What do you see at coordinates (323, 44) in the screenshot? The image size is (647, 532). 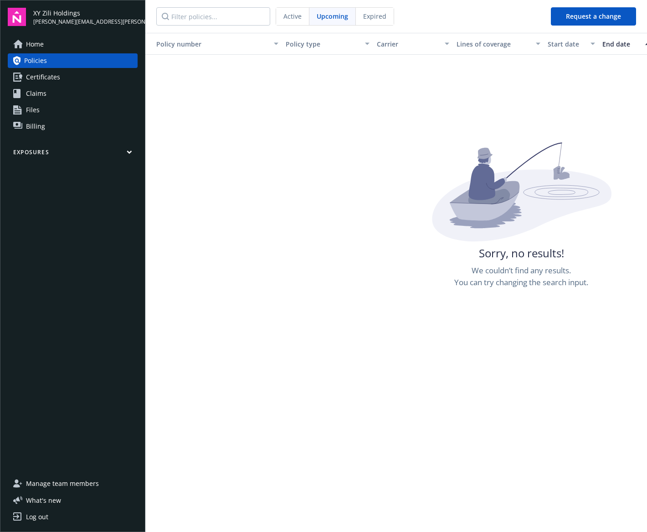 I see `div: Policy type` at bounding box center [323, 44].